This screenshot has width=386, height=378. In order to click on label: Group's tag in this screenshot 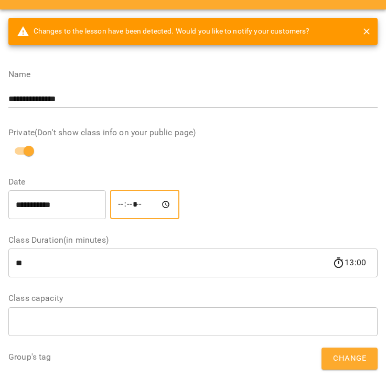, I will do `click(193, 357)`.